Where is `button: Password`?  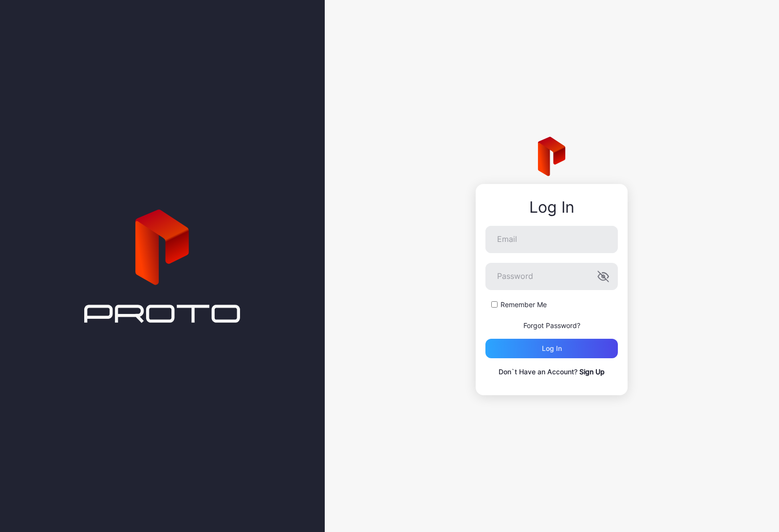 button: Password is located at coordinates (603, 276).